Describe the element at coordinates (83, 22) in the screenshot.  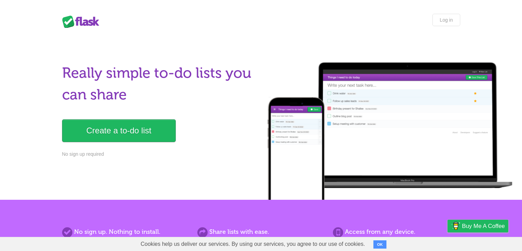
I see `div: Flask Lists` at that location.